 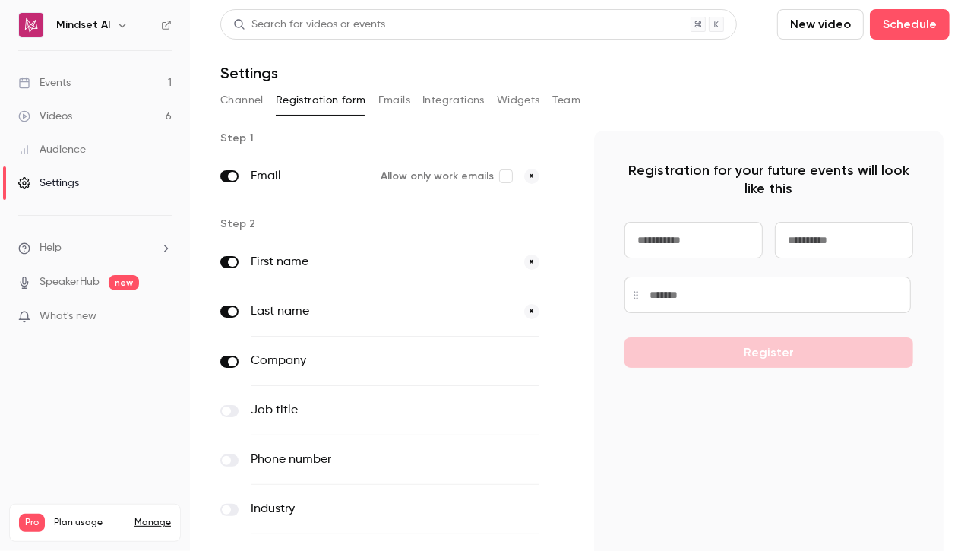 I want to click on h1: Settings, so click(x=249, y=72).